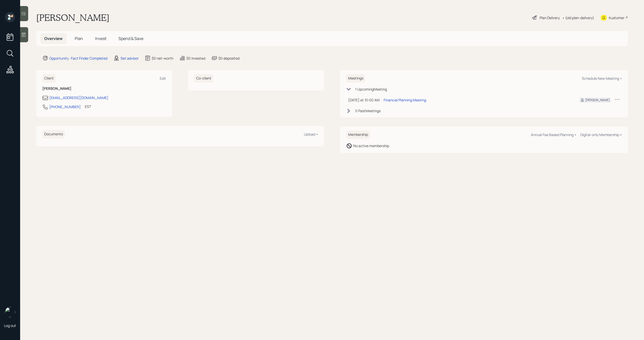  What do you see at coordinates (553, 134) in the screenshot?
I see `div: Annual Fee Based Planning +` at bounding box center [553, 134].